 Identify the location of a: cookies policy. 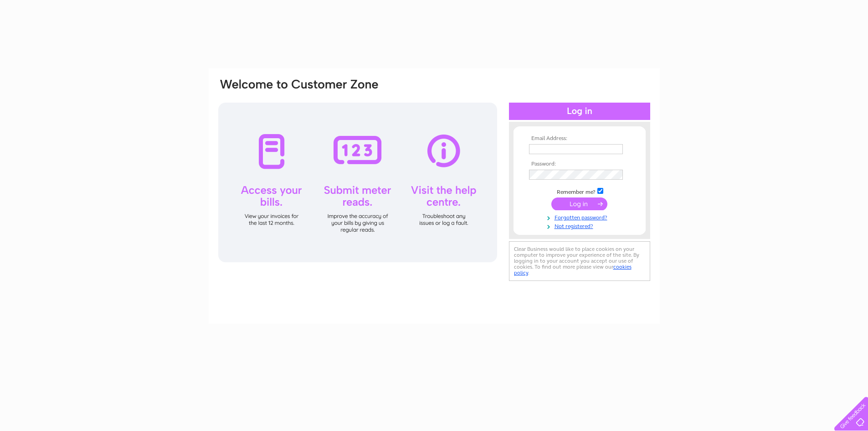
(573, 270).